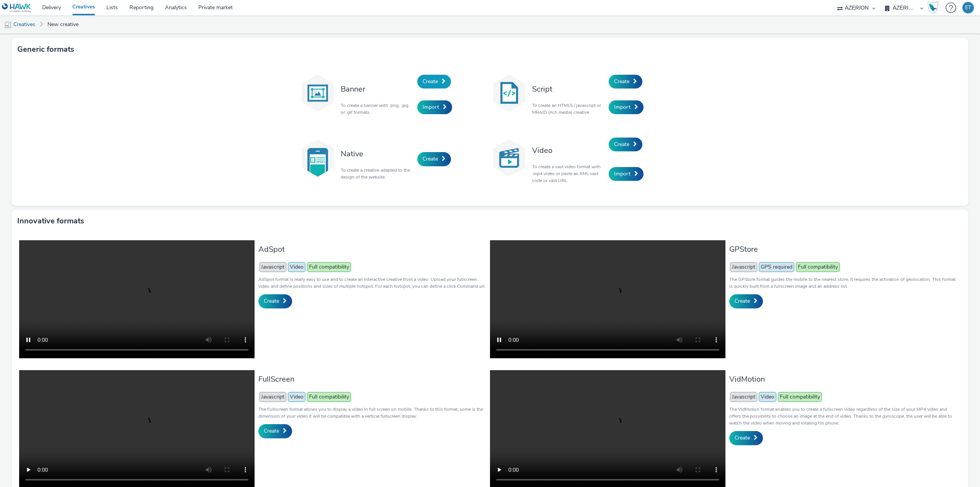  I want to click on h3: Native, so click(377, 154).